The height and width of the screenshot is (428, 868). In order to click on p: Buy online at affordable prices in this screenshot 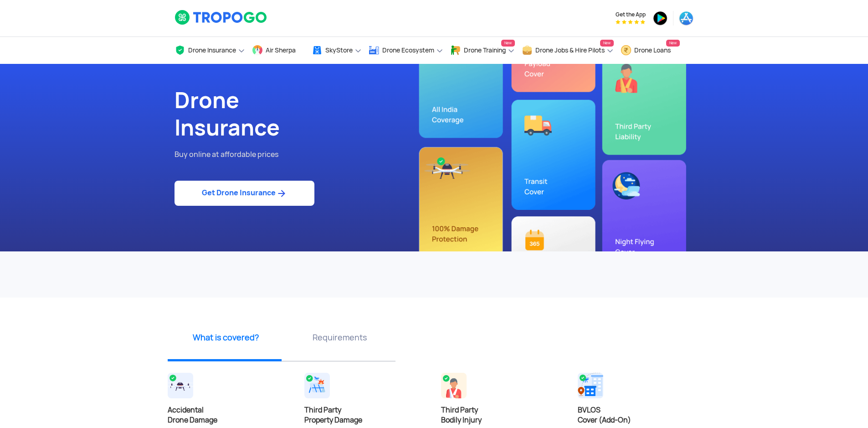, I will do `click(301, 155)`.